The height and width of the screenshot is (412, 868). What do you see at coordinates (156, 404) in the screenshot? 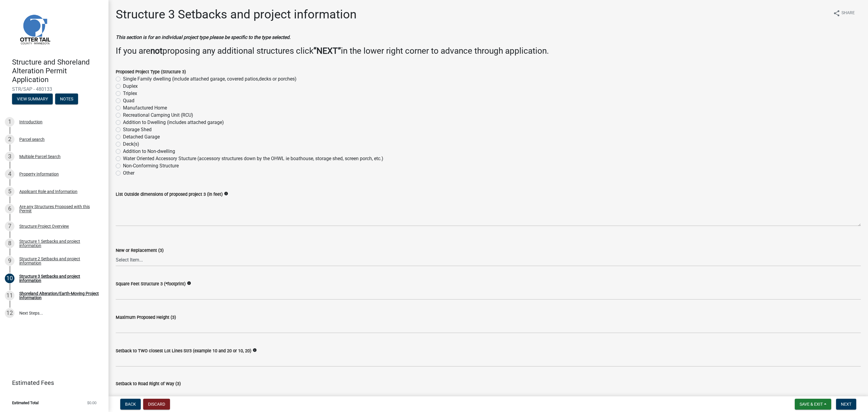
I see `button: Discard` at bounding box center [156, 404].